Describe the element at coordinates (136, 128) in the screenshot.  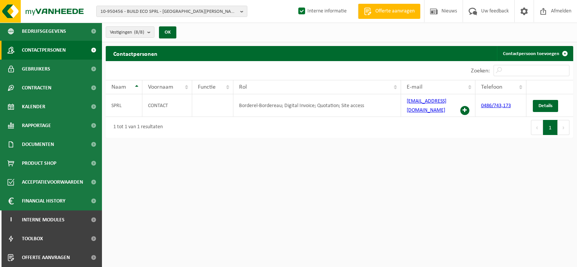
I see `div: 1 tot 1 van 1 resultaten` at that location.